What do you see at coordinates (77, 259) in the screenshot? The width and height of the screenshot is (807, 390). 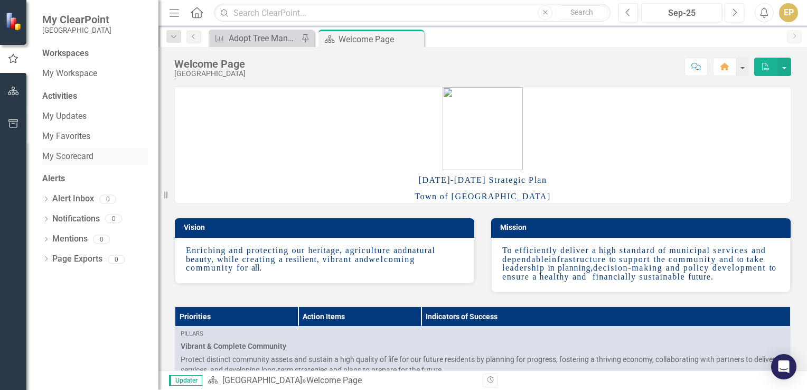 I see `a: Page Exports` at bounding box center [77, 259].